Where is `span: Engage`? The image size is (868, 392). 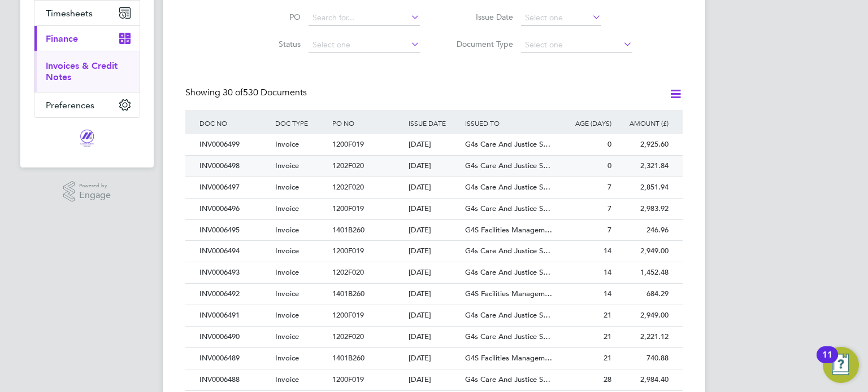
span: Engage is located at coordinates (95, 195).